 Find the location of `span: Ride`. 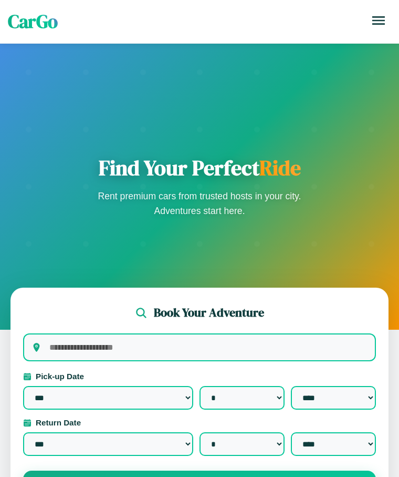

span: Ride is located at coordinates (280, 168).